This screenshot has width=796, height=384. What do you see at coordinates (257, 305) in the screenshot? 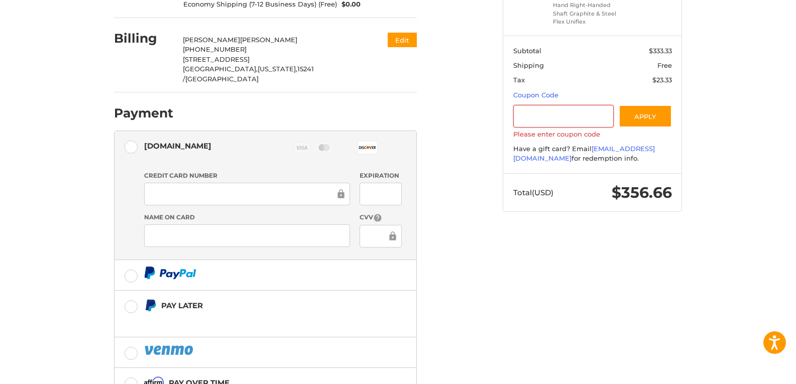
I see `div: Pay Later` at bounding box center [257, 305].